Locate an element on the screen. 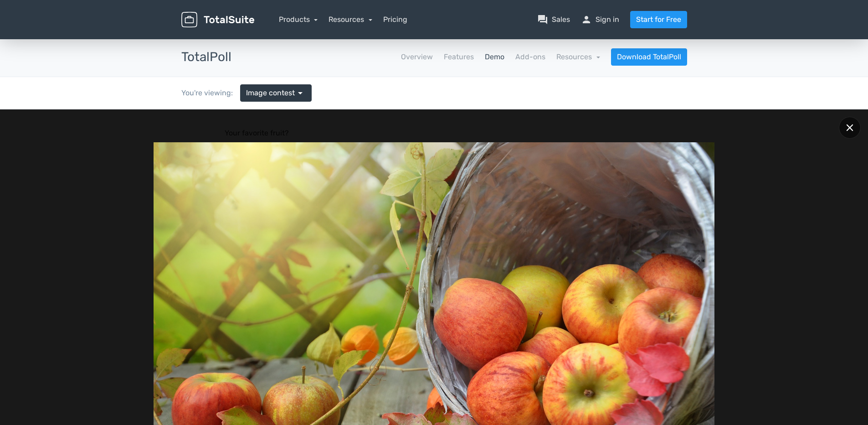 The image size is (868, 425). a: Overview is located at coordinates (417, 57).